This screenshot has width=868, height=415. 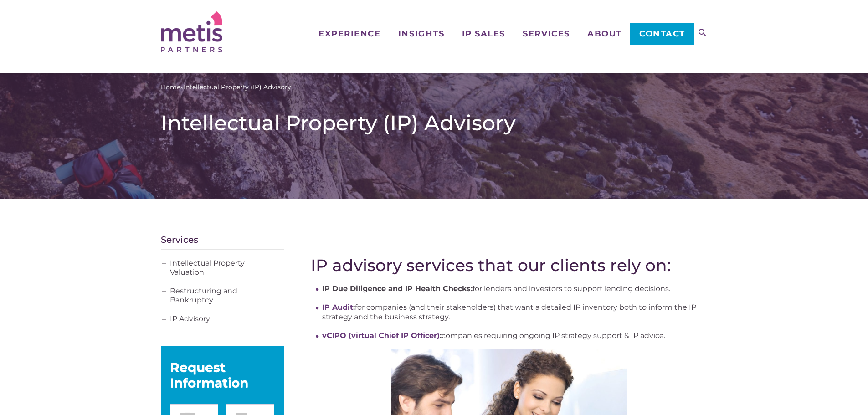 What do you see at coordinates (509, 265) in the screenshot?
I see `h2: IP advisory services that our clients rely on:` at bounding box center [509, 265].